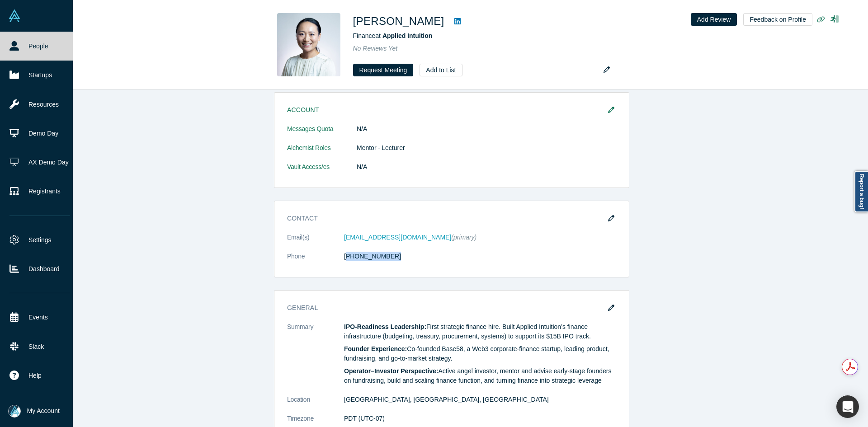 The width and height of the screenshot is (868, 427). Describe the element at coordinates (445, 110) in the screenshot. I see `h3: Account` at that location.